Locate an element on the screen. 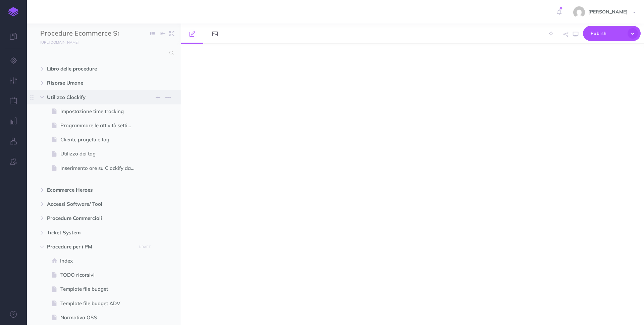  img: b1eb4d8dcdfd9a3639e0a52054f32c10.jpg is located at coordinates (579, 12).